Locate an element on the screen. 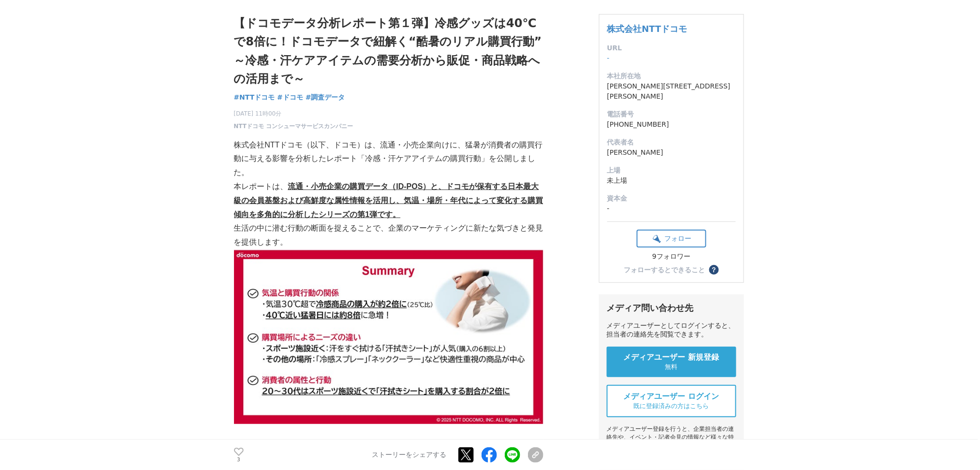  p: 本レポートは、 is located at coordinates (389, 201).